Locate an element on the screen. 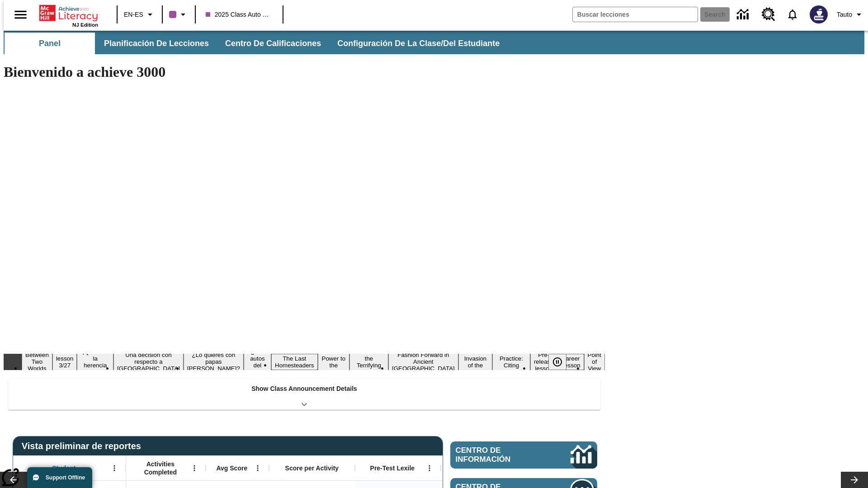  span: Pre-Test Lexile is located at coordinates (392, 468).